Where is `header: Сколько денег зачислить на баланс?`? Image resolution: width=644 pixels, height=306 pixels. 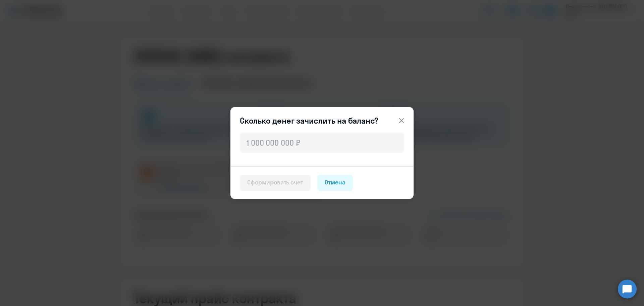 header: Сколько денег зачислить на баланс? is located at coordinates (322, 120).